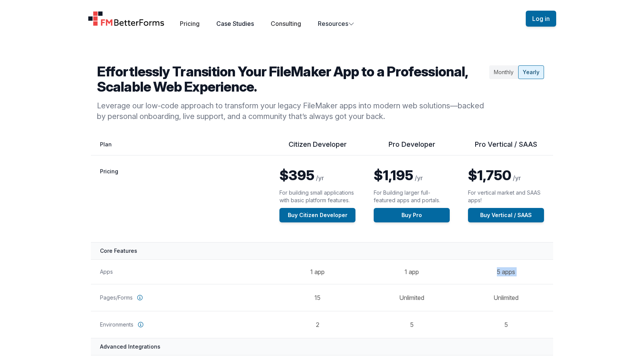 The height and width of the screenshot is (360, 644). Describe the element at coordinates (412, 215) in the screenshot. I see `a: Buy Pro` at that location.